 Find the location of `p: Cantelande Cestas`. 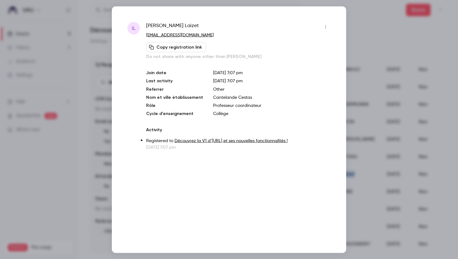

p: Cantelande Cestas is located at coordinates (272, 97).